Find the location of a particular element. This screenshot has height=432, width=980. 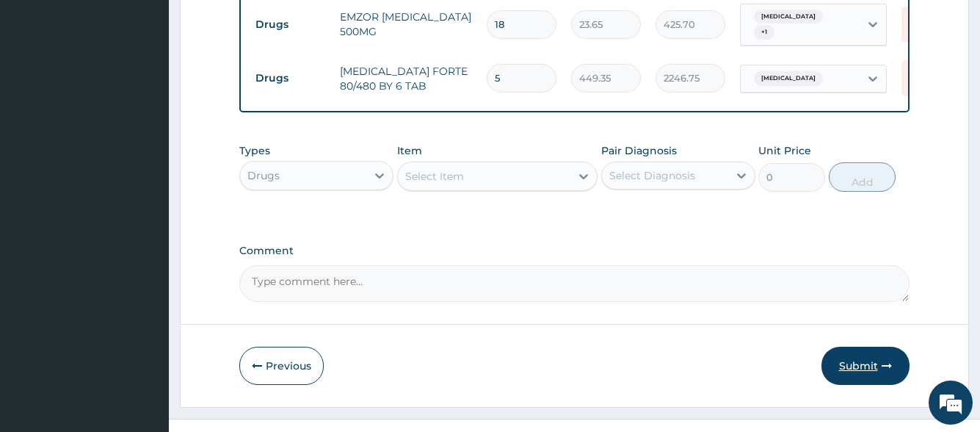

label: Unit Price is located at coordinates (785, 150).